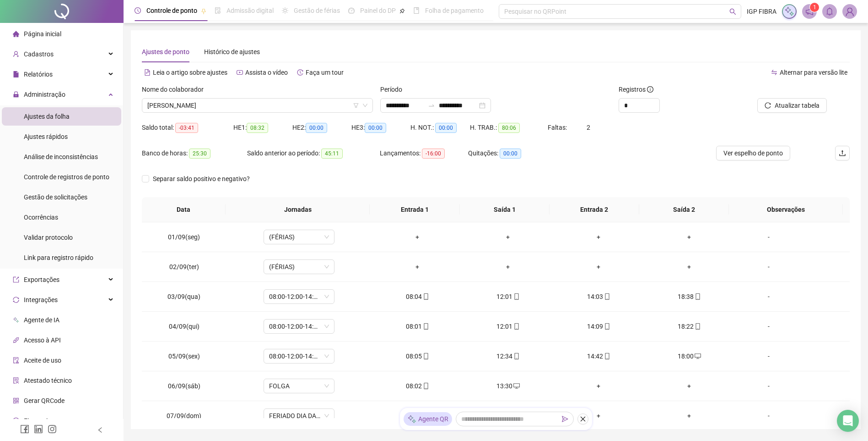 This screenshot has height=441, width=868. Describe the element at coordinates (432, 106) in the screenshot. I see `span: to` at that location.